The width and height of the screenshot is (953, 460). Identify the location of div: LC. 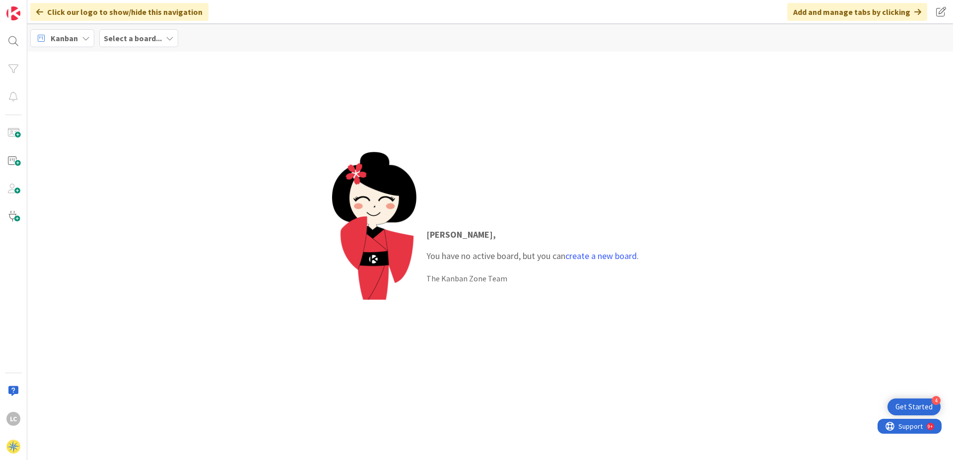
(13, 419).